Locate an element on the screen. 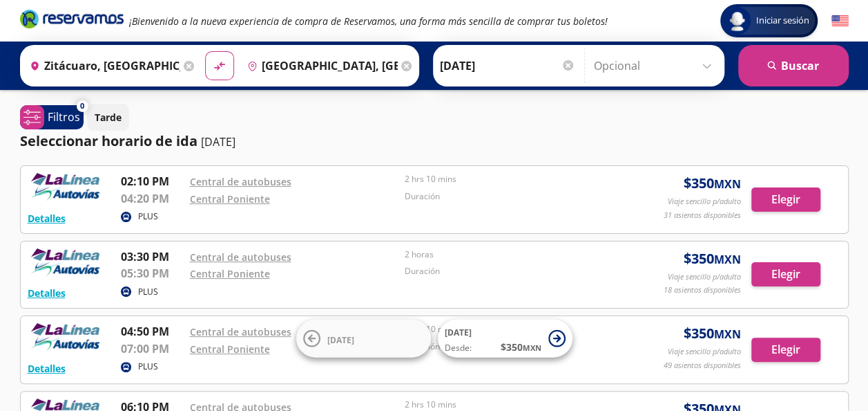 The image size is (868, 411). input: Buscar Origen is located at coordinates (102, 66).